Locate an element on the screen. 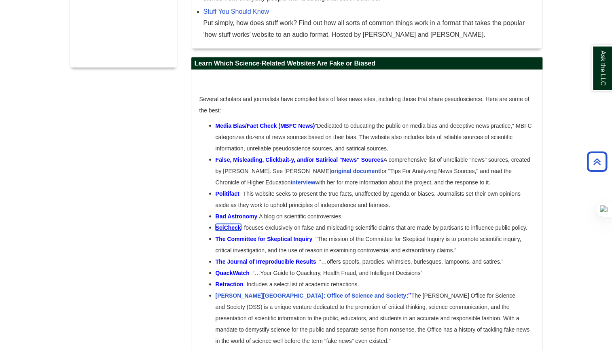 The height and width of the screenshot is (351, 612). a: Bad Astronomy is located at coordinates (237, 216).